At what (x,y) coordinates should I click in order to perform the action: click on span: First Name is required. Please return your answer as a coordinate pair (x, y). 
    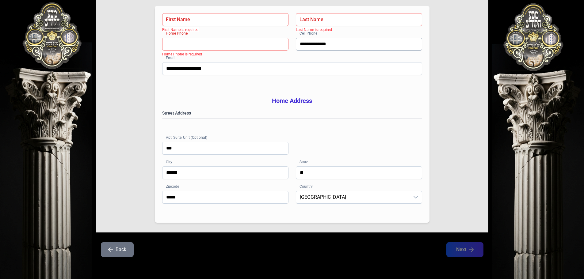
    Looking at the image, I should click on (180, 30).